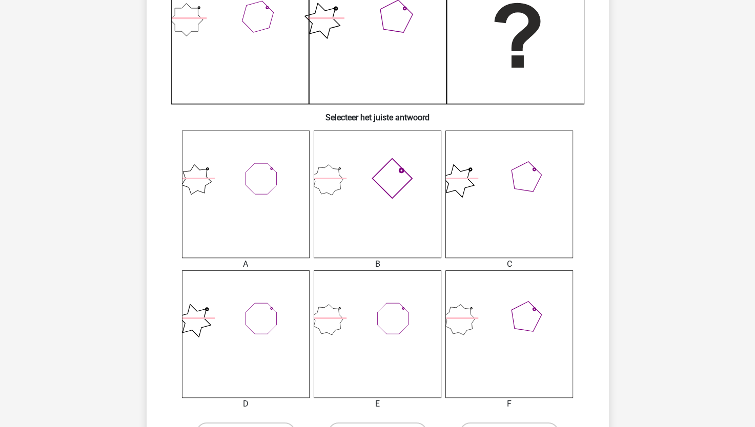 The width and height of the screenshot is (755, 427). Describe the element at coordinates (378, 113) in the screenshot. I see `h6: Selecteer het juiste antwoord` at that location.